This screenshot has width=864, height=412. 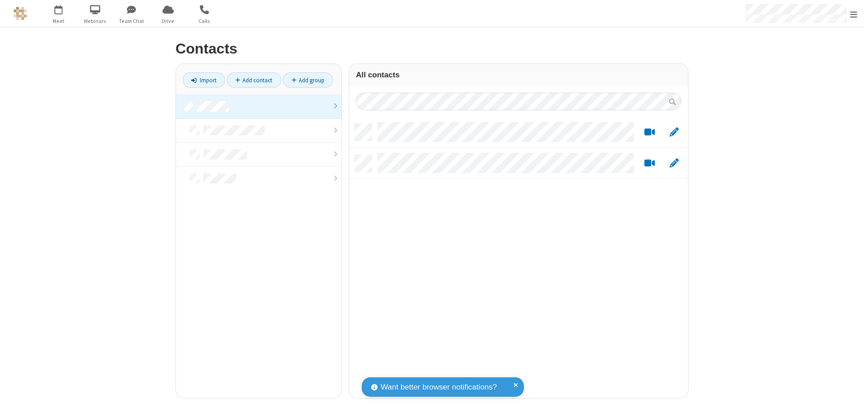 I want to click on h2: Contacts, so click(x=432, y=49).